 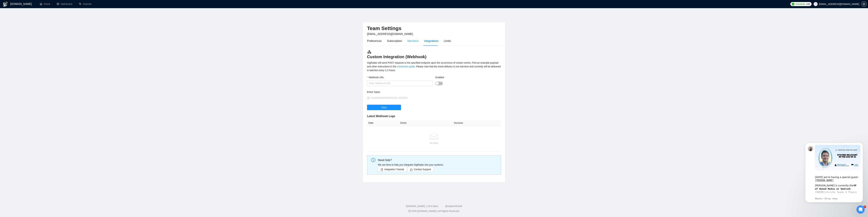 I want to click on div: Limits, so click(x=447, y=41).